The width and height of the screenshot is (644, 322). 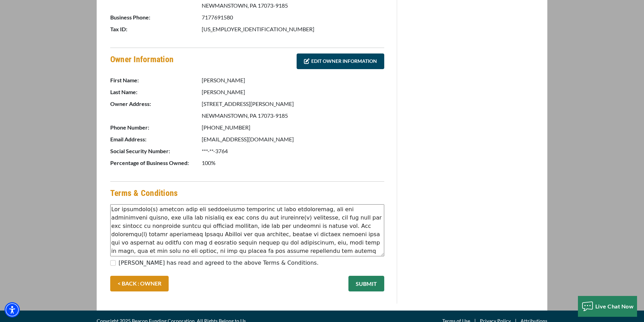 What do you see at coordinates (155, 127) in the screenshot?
I see `p: Phone Number:` at bounding box center [155, 127].